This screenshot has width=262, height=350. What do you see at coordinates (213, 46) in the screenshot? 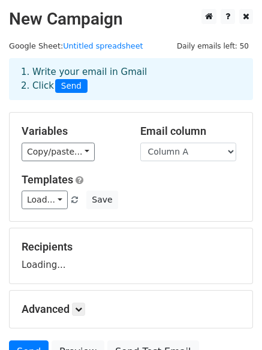
I see `span: Daily emails left: 50` at bounding box center [213, 46].